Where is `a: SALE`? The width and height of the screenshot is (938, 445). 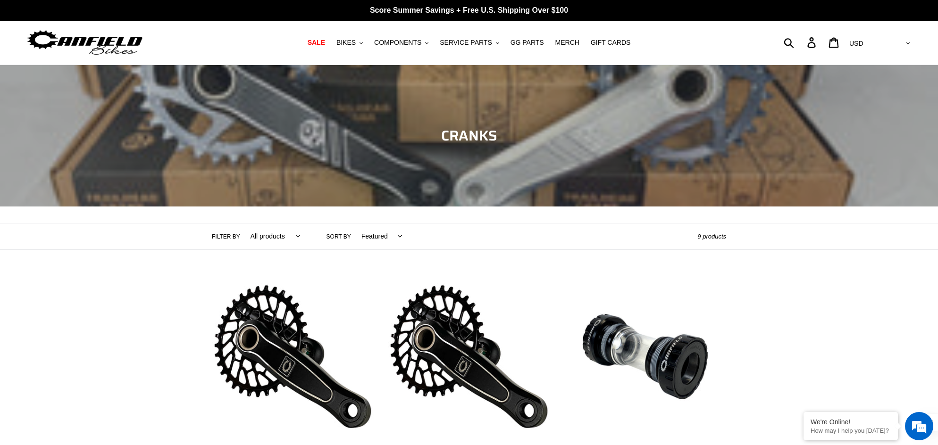
a: SALE is located at coordinates (316, 42).